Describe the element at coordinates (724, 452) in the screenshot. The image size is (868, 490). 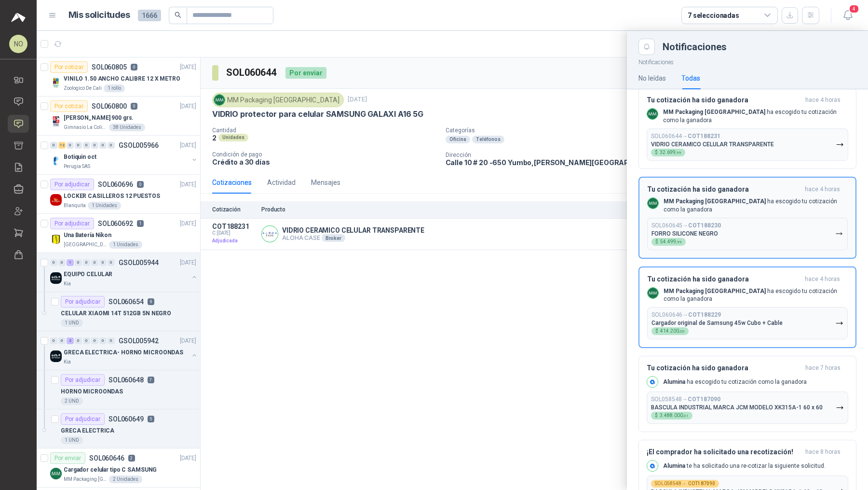
I see `h3: ¡El comprador ha solicitado una recotización!` at that location.